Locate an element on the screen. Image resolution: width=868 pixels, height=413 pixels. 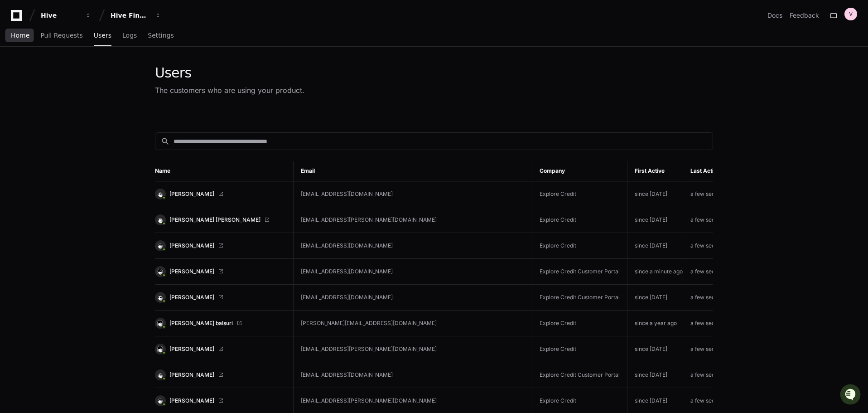
h1: V is located at coordinates (850, 14).